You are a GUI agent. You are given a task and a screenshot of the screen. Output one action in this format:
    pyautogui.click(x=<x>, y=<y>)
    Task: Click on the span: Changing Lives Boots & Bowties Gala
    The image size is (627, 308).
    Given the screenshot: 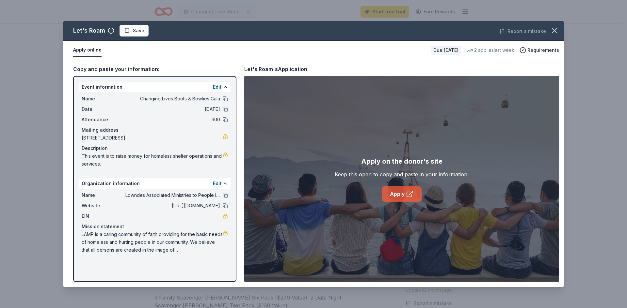 What is the action you would take?
    pyautogui.click(x=173, y=99)
    